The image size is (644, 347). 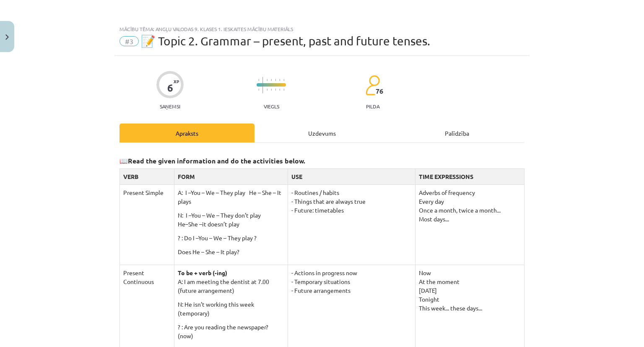 I want to click on div: Palīdzība, so click(x=457, y=132).